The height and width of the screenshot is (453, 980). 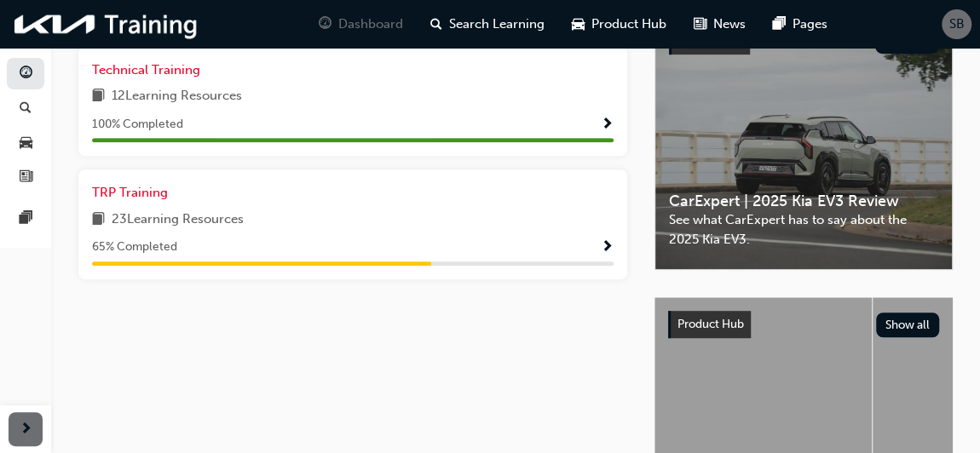 What do you see at coordinates (496, 24) in the screenshot?
I see `span: Search Learning` at bounding box center [496, 24].